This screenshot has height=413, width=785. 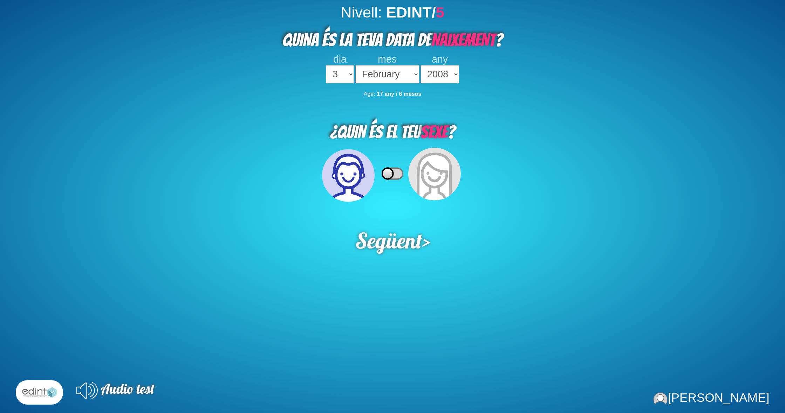 I want to click on span: NAIXEMENT, so click(x=463, y=40).